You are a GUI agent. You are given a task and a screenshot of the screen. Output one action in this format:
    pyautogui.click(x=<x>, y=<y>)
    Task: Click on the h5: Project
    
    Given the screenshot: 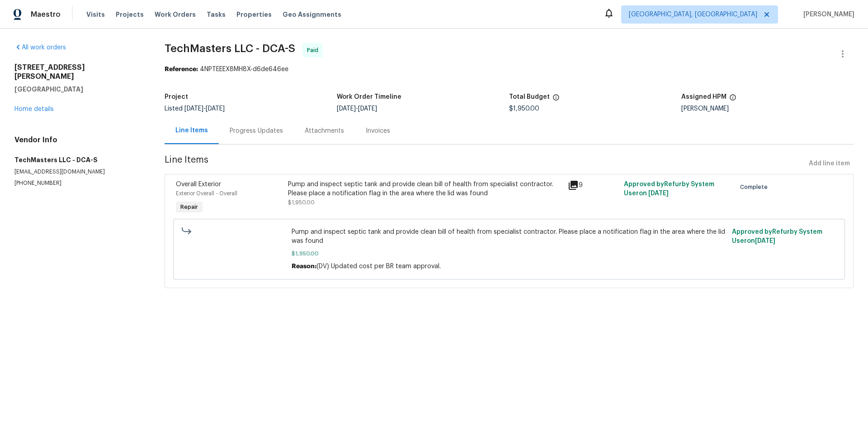 What is the action you would take?
    pyautogui.click(x=177, y=96)
    